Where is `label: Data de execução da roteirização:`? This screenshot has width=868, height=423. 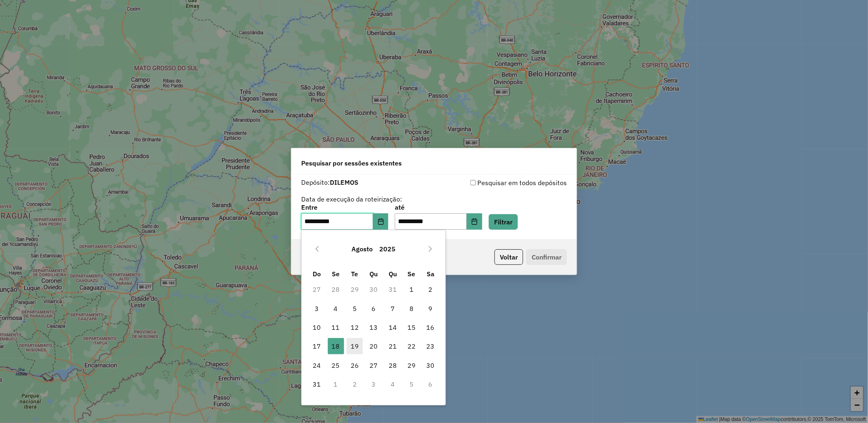
label: Data de execução da roteirização: is located at coordinates (352, 199).